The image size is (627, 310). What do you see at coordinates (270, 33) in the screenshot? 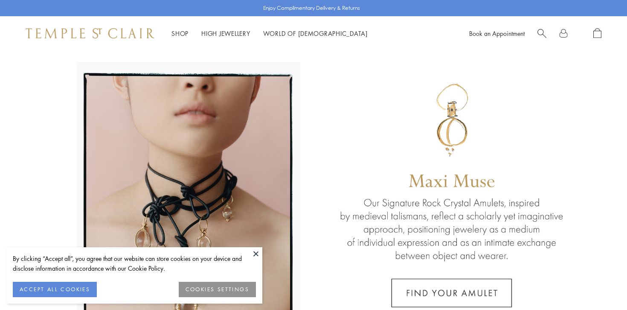
I see `nav: Main navigation` at bounding box center [270, 33].